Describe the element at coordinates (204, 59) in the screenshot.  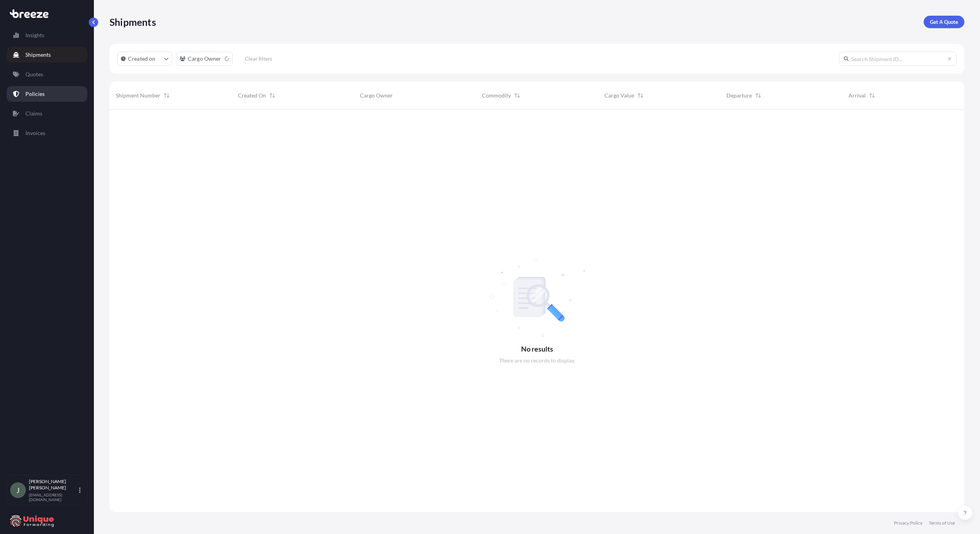
I see `button: cargoOwner Filter options` at that location.